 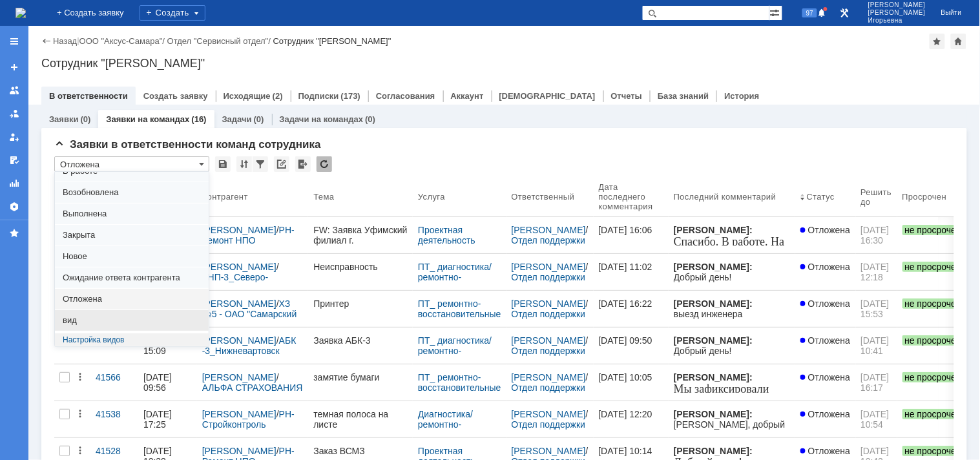 I want to click on div: Тема, so click(x=324, y=196).